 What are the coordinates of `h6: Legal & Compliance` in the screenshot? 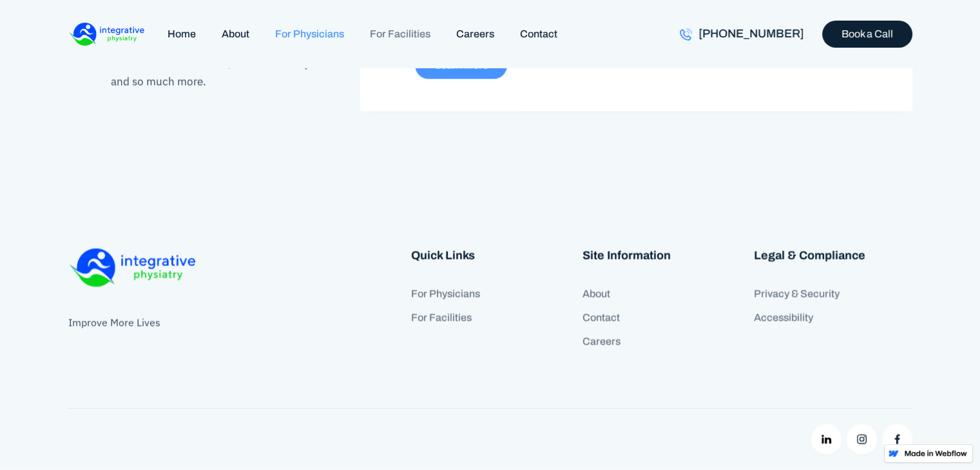 It's located at (833, 255).